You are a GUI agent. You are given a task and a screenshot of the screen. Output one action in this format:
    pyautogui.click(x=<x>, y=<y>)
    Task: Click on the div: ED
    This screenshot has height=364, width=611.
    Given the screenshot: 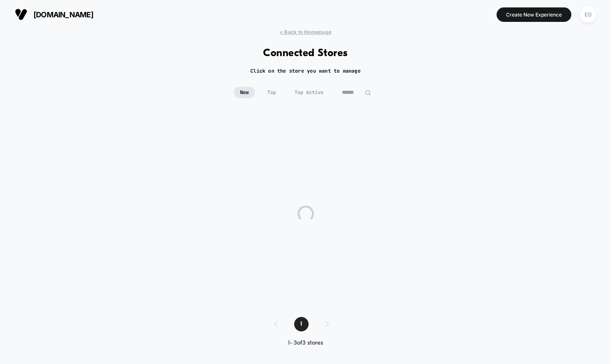 What is the action you would take?
    pyautogui.click(x=588, y=14)
    